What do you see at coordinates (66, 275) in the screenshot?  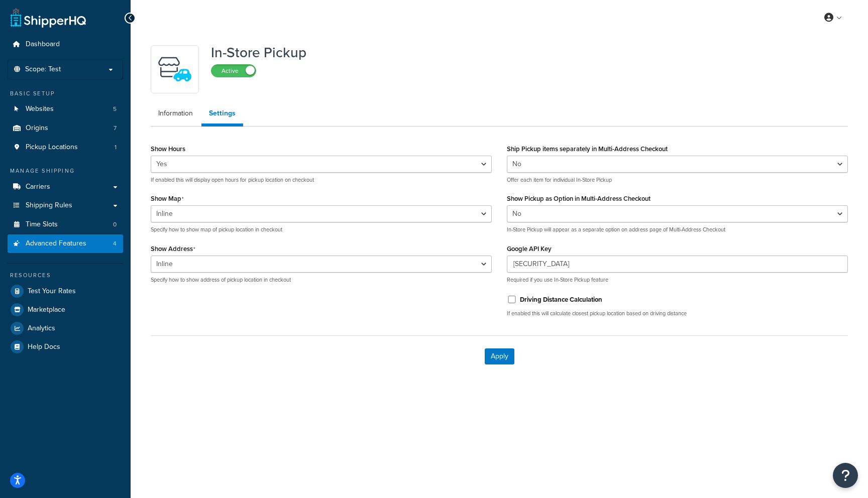 I see `div: Resources` at bounding box center [66, 275].